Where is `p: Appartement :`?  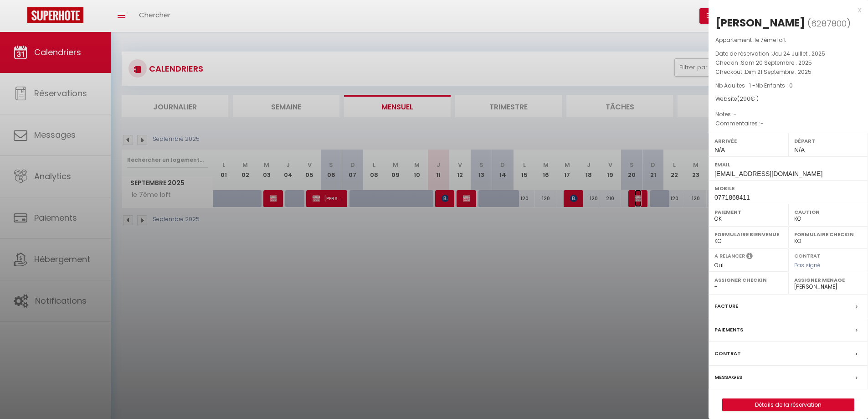 p: Appartement : is located at coordinates (789, 40).